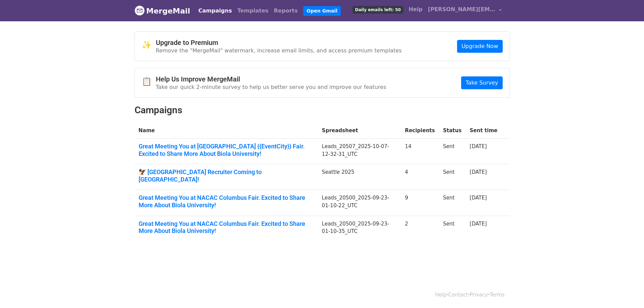 The height and width of the screenshot is (308, 644). What do you see at coordinates (482, 83) in the screenshot?
I see `a: Take Survey` at bounding box center [482, 83].